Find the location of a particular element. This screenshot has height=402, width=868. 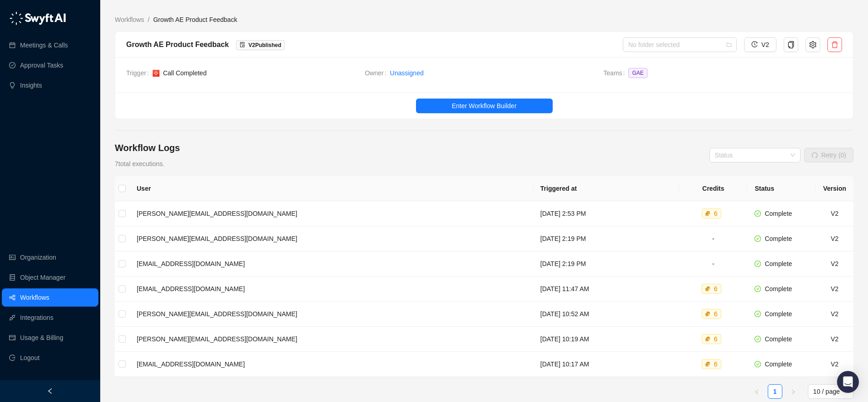

a: Organization is located at coordinates (38, 257).